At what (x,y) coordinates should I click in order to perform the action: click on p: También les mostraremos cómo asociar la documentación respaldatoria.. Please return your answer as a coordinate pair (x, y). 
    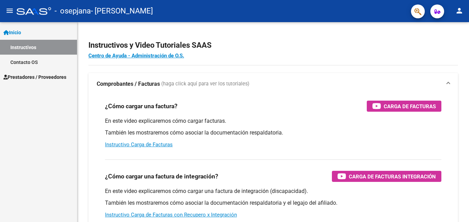
    Looking at the image, I should click on (273, 133).